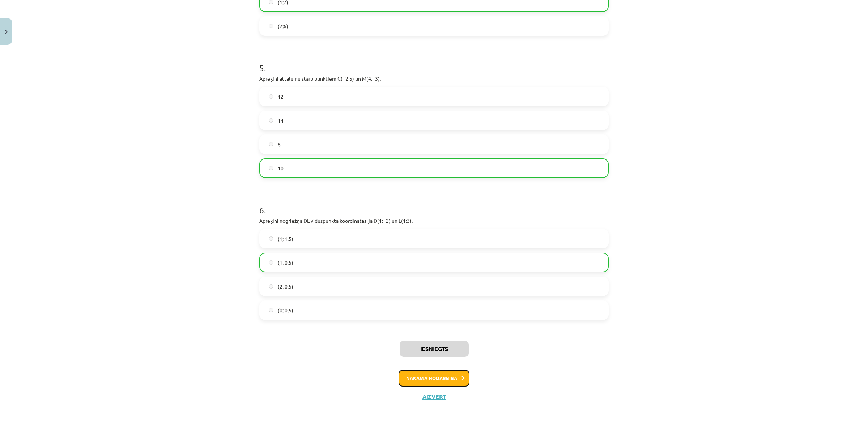 Image resolution: width=868 pixels, height=427 pixels. I want to click on span: (0; 0,5), so click(285, 311).